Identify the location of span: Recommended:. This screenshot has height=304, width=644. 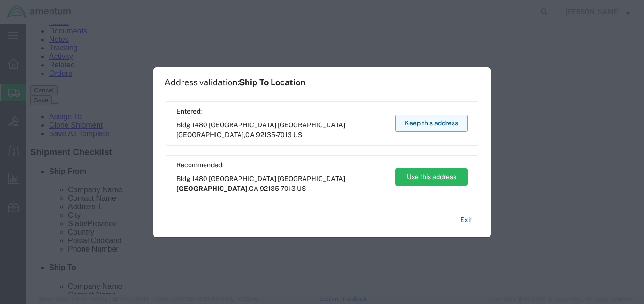
(281, 165).